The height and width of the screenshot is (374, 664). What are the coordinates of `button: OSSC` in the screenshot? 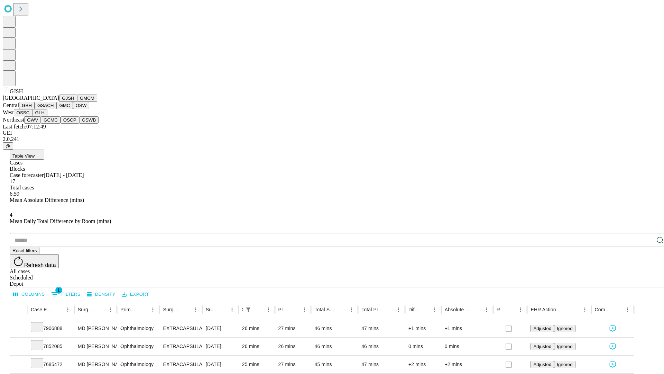 It's located at (23, 112).